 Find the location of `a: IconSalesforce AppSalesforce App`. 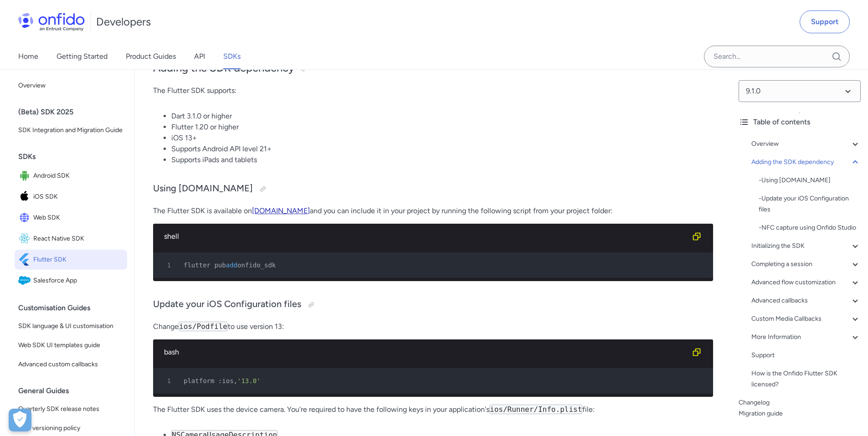

a: IconSalesforce AppSalesforce App is located at coordinates (71, 281).